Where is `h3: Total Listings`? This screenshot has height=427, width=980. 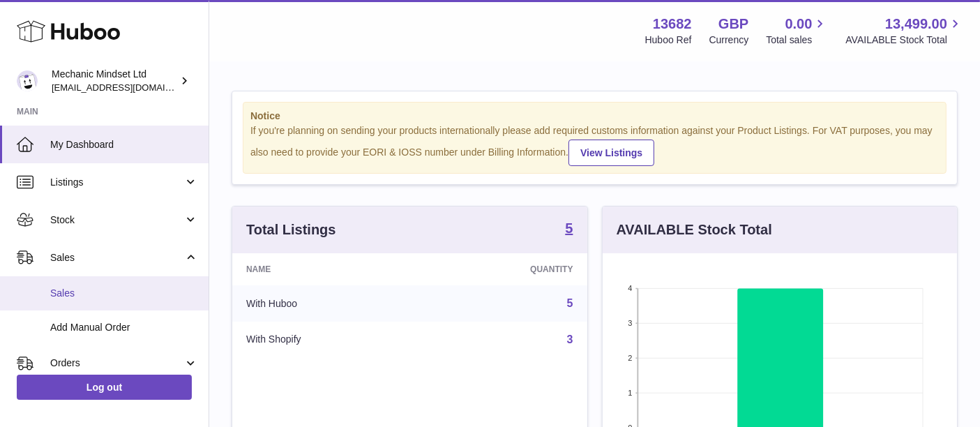
h3: Total Listings is located at coordinates (291, 230).